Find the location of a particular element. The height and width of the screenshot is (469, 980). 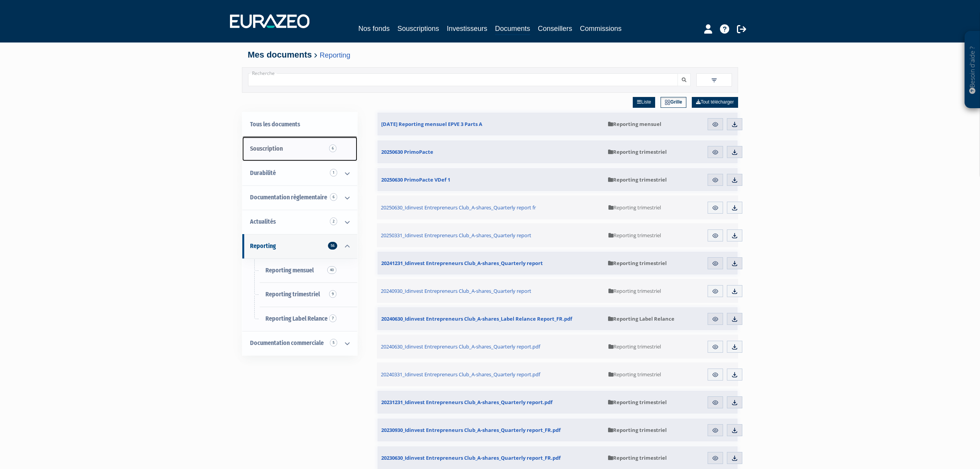

span: Reporting is located at coordinates (263, 245).